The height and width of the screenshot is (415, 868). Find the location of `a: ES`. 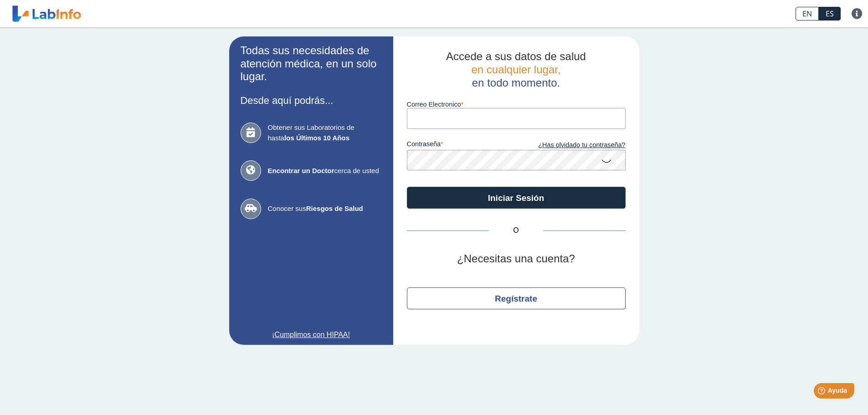

a: ES is located at coordinates (830, 13).